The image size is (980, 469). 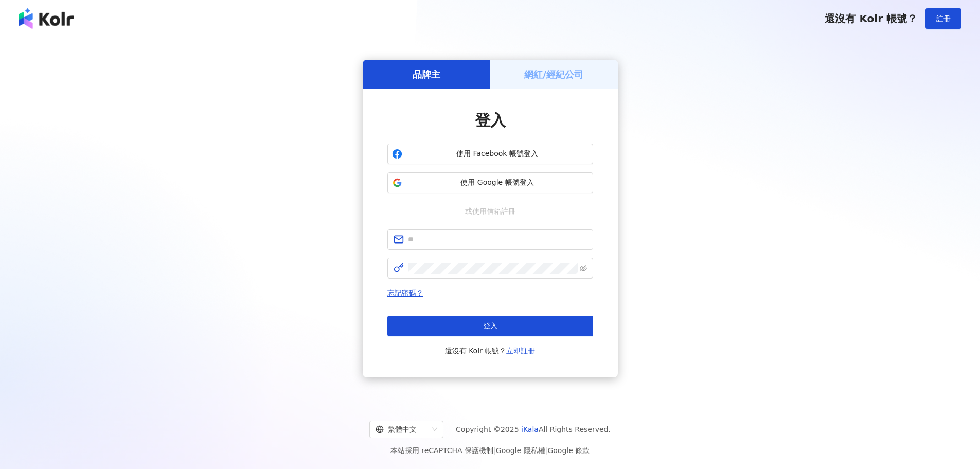 I want to click on span: 使用 Facebook 帳號登入, so click(x=497, y=154).